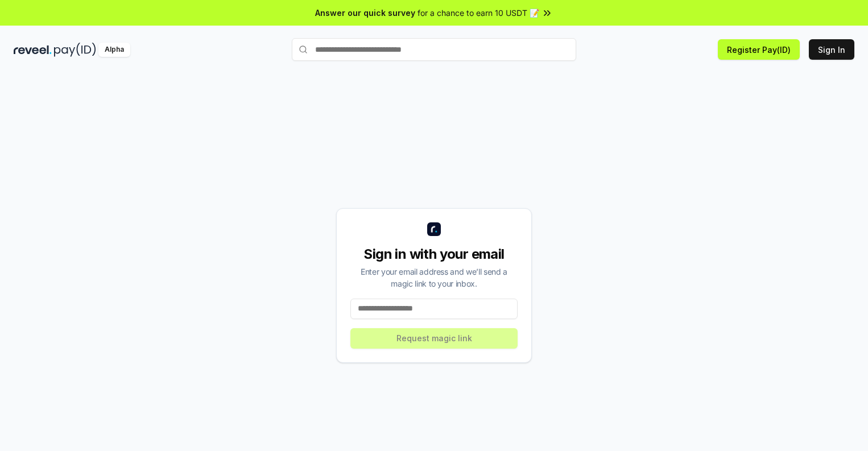 The image size is (868, 451). I want to click on button: Register Pay(ID), so click(759, 50).